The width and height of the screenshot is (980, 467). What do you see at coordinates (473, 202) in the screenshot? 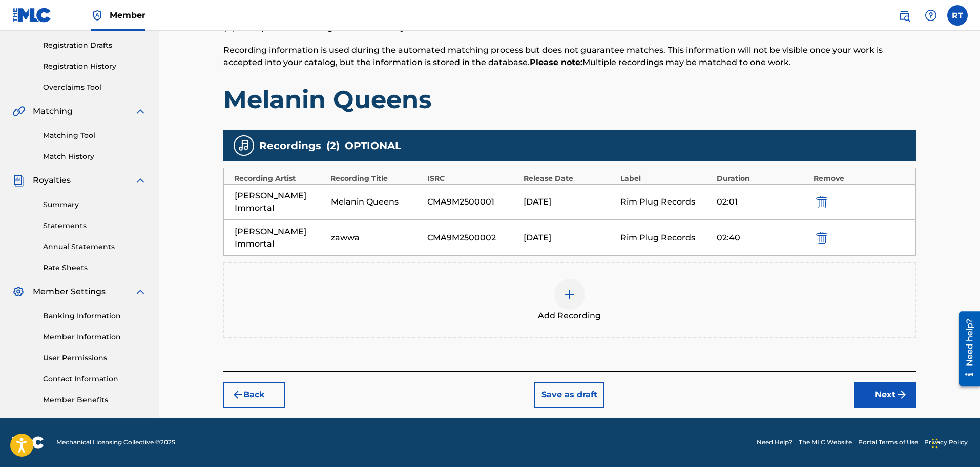
I see `div: CMA9M2500001` at bounding box center [473, 202].